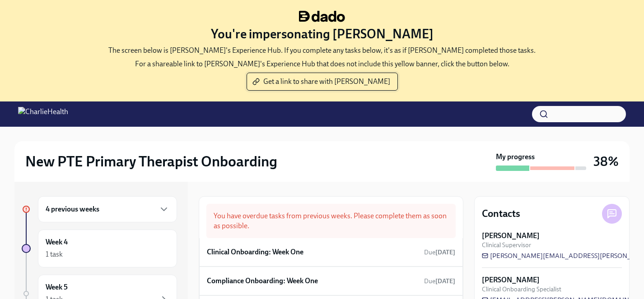 This screenshot has height=299, width=644. Describe the element at coordinates (331, 221) in the screenshot. I see `div: You have overdue tasks from previous weeks. Please complete them as soon as possible.` at that location.